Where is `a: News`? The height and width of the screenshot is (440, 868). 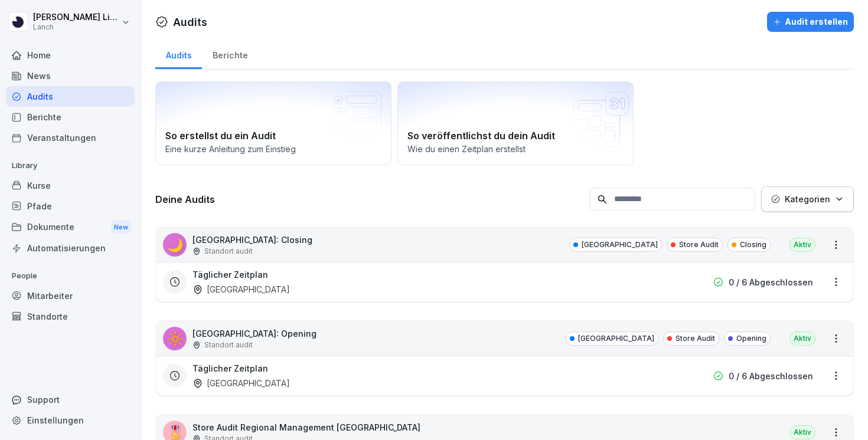
a: News is located at coordinates (70, 76).